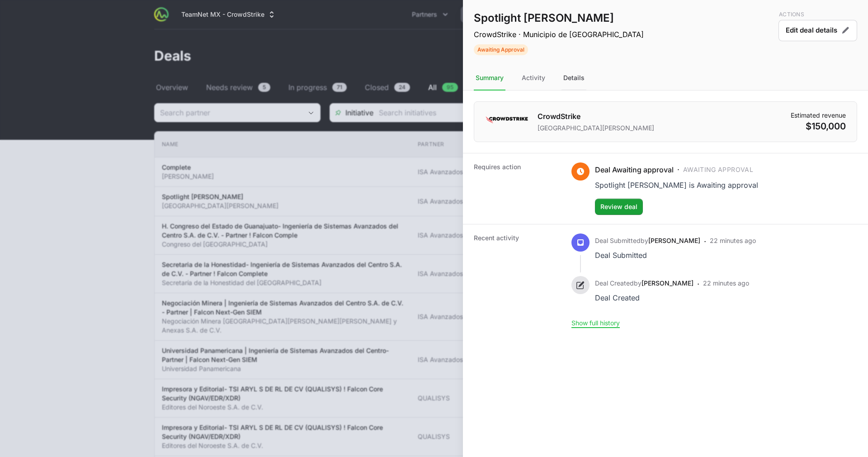 The image size is (868, 457). What do you see at coordinates (818, 15) in the screenshot?
I see `p: Actions` at bounding box center [818, 15].